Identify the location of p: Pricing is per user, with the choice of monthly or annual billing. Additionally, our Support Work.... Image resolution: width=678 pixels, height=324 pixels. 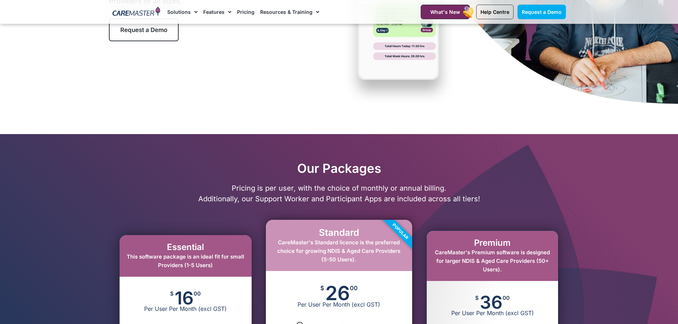
(339, 194).